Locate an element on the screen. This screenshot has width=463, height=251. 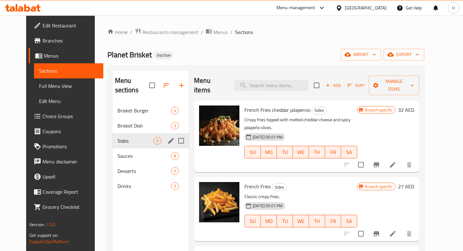
span: Choice Groups is located at coordinates (70, 116).